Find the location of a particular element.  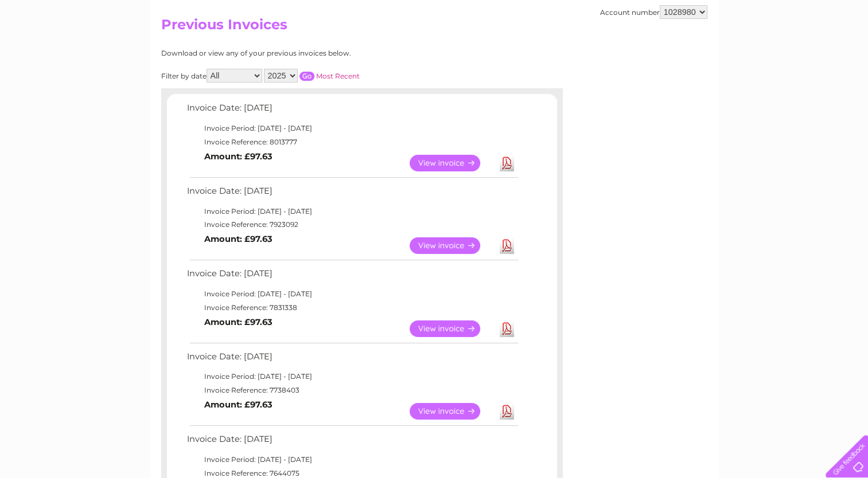

td: Invoice Reference: 7923092 is located at coordinates (352, 225).